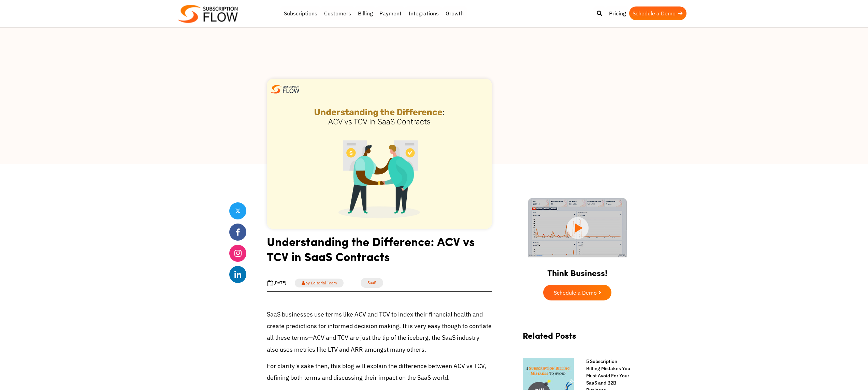  What do you see at coordinates (577, 270) in the screenshot?
I see `h2: Think Business!` at bounding box center [577, 270].